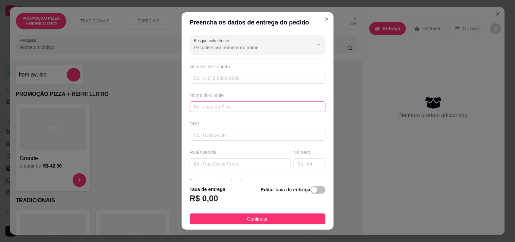 This screenshot has width=515, height=242. What do you see at coordinates (248, 47) in the screenshot?
I see `input: Busque pelo cliente` at bounding box center [248, 47].